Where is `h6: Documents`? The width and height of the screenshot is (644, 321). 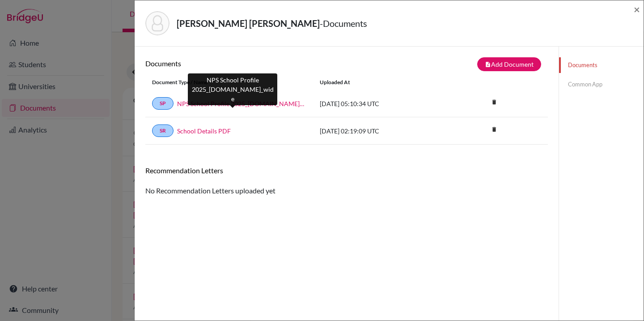 h6: Documents is located at coordinates (246, 63).